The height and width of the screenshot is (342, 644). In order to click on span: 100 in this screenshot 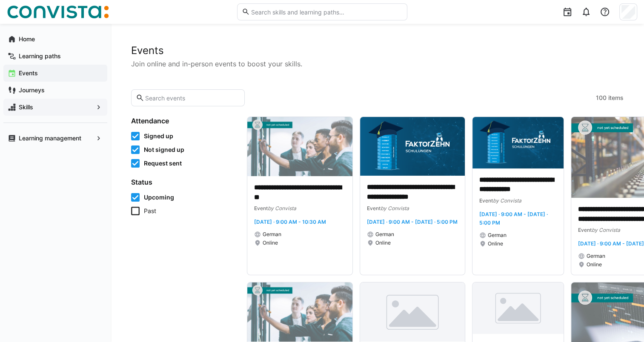, I will do `click(601, 98)`.